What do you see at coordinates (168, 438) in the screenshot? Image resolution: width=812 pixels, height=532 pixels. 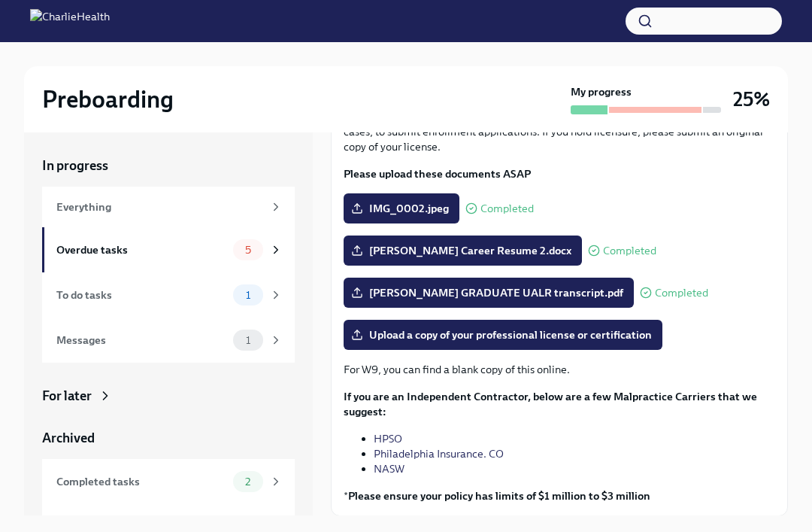 I see `div: Archived` at bounding box center [168, 438].